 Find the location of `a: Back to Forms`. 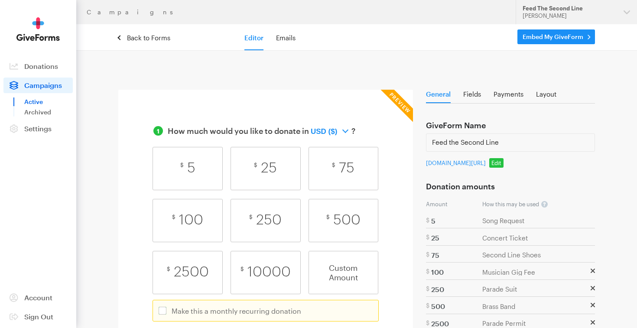

a: Back to Forms is located at coordinates (144, 38).